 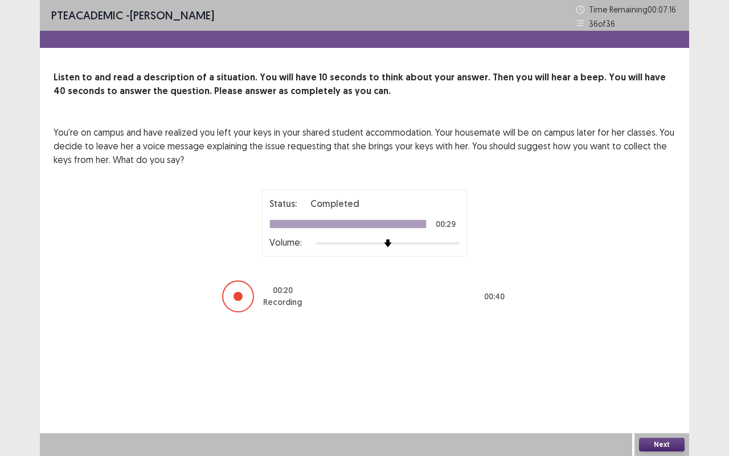 I want to click on p: 00:29, so click(x=445, y=224).